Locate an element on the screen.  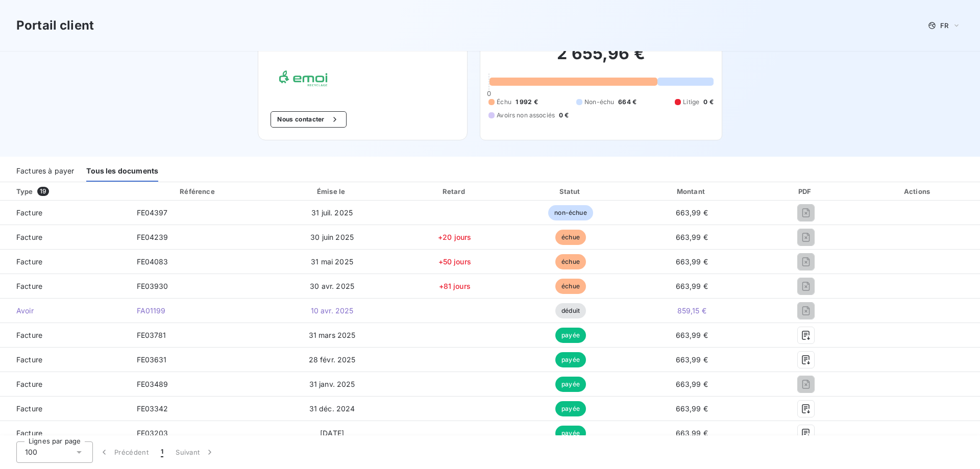
span: 1 is located at coordinates (162, 452).